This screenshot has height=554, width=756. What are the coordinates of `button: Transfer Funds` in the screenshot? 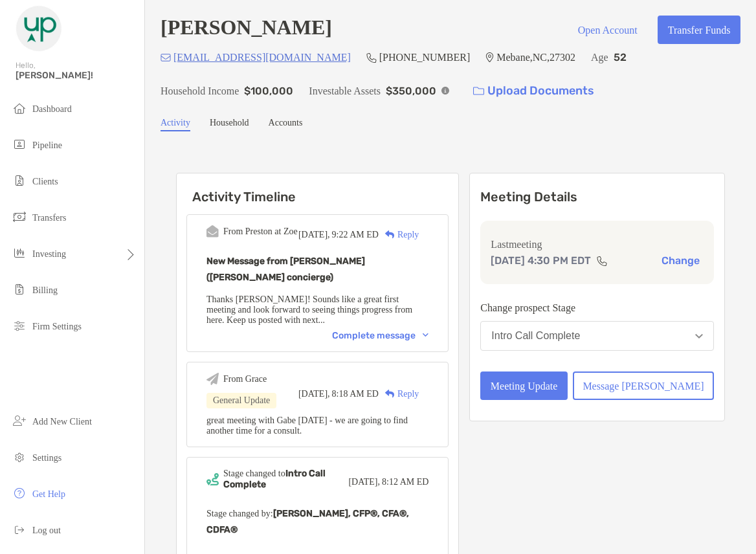 It's located at (699, 30).